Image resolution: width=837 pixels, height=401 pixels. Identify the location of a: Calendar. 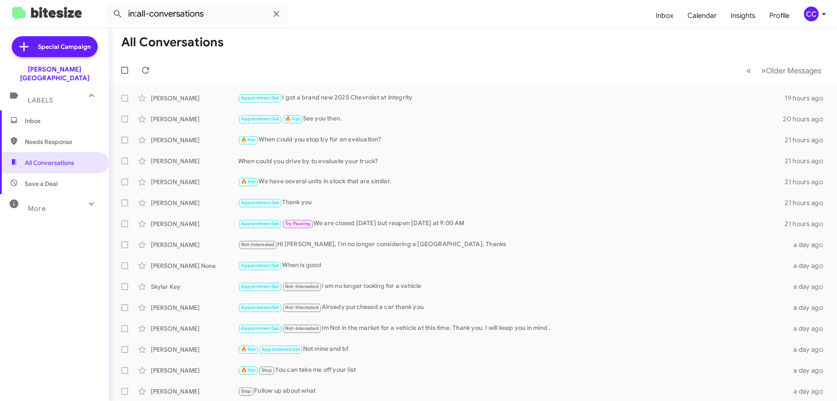
(702, 16).